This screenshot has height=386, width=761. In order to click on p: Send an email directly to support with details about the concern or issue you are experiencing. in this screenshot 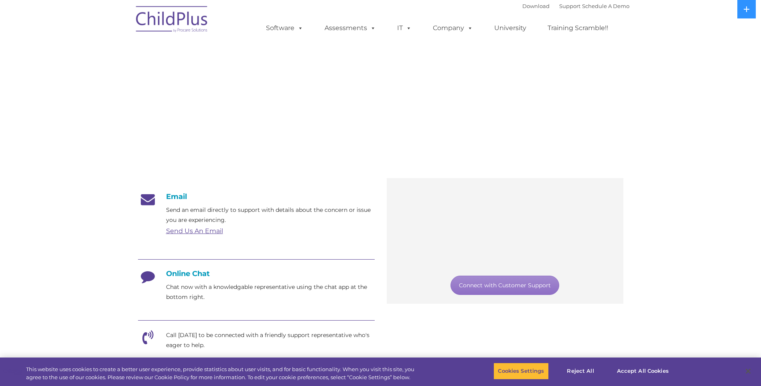, I will do `click(270, 215)`.